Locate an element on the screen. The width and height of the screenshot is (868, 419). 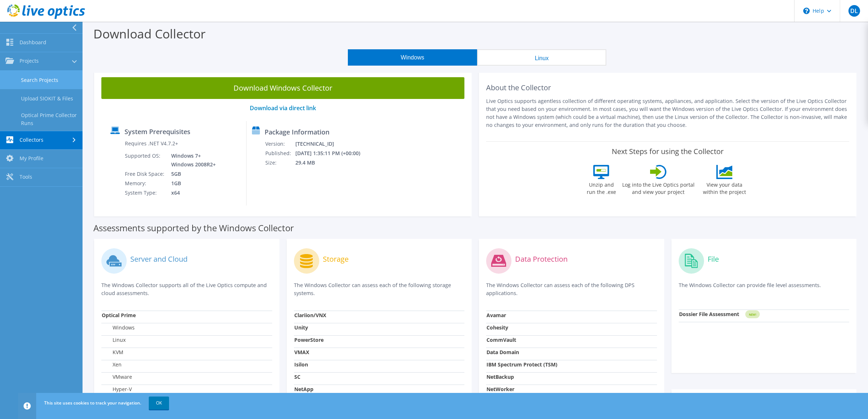
a: OK is located at coordinates (159, 403).